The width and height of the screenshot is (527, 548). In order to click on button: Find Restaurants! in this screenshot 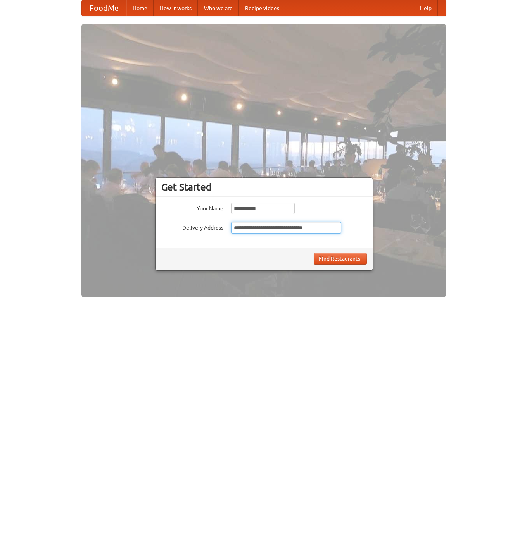, I will do `click(340, 259)`.